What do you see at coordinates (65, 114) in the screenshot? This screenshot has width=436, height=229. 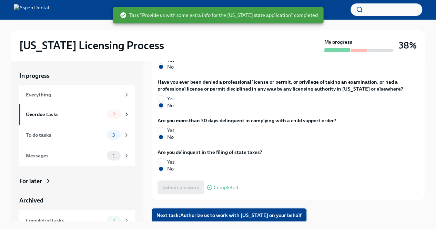 I see `div: Overdue tasks` at bounding box center [65, 114].